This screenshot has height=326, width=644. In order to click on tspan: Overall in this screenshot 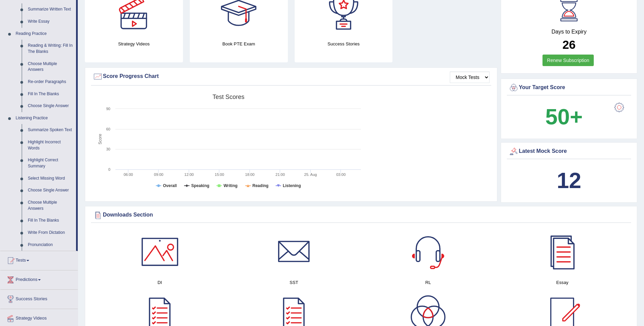, I will do `click(170, 186)`.